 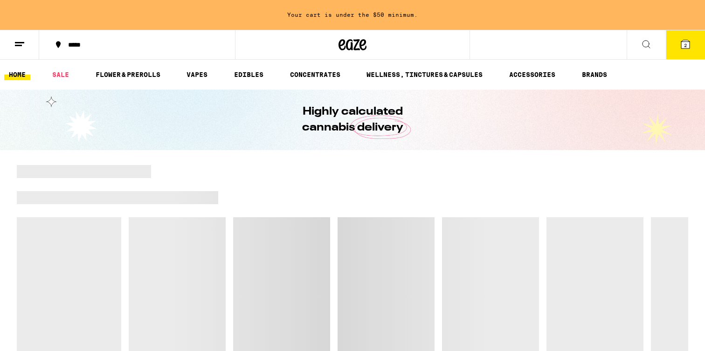 What do you see at coordinates (197, 75) in the screenshot?
I see `a: VAPES` at bounding box center [197, 75].